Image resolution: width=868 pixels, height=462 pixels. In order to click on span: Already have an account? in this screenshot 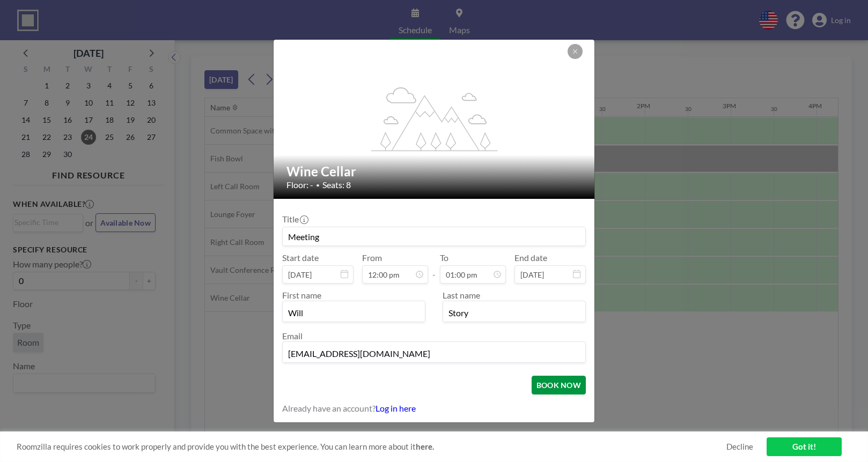, I will do `click(328, 408)`.